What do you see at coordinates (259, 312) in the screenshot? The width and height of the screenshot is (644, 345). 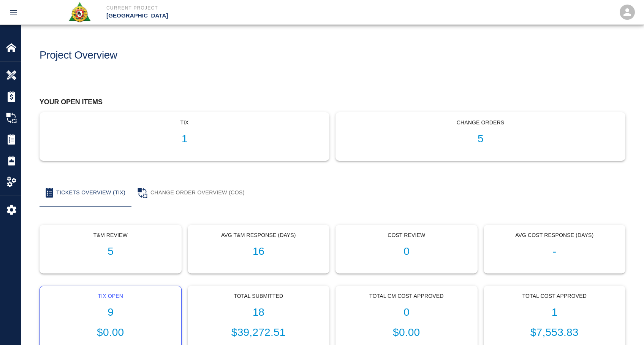 I see `h1: 18` at bounding box center [259, 312].